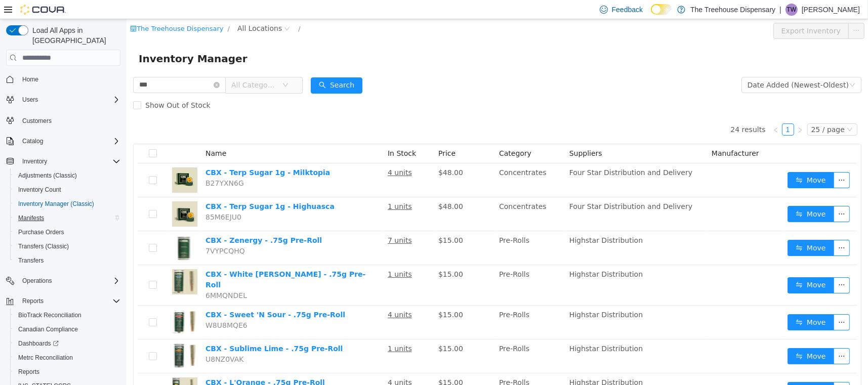 The height and width of the screenshot is (385, 868). What do you see at coordinates (792, 9) in the screenshot?
I see `div: Tina Wilkins` at bounding box center [792, 9].